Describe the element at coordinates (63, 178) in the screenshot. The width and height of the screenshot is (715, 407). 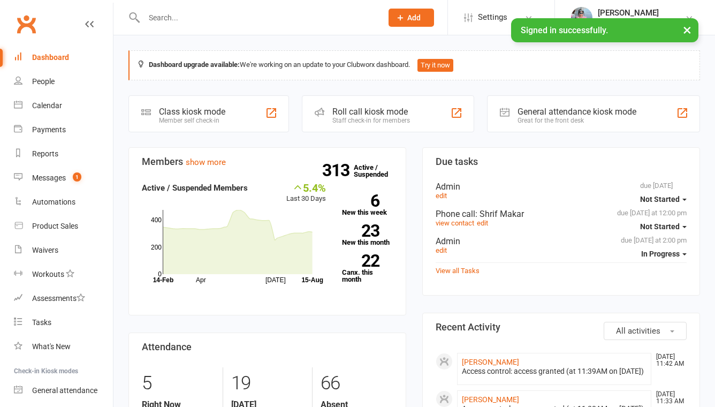
I see `a: Messages 1` at that location.